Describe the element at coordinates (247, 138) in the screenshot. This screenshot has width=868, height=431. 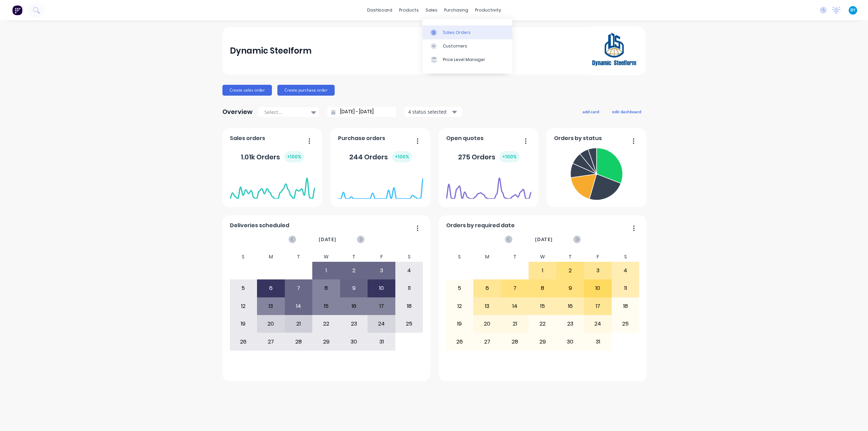
I see `span: Sales orders` at that location.